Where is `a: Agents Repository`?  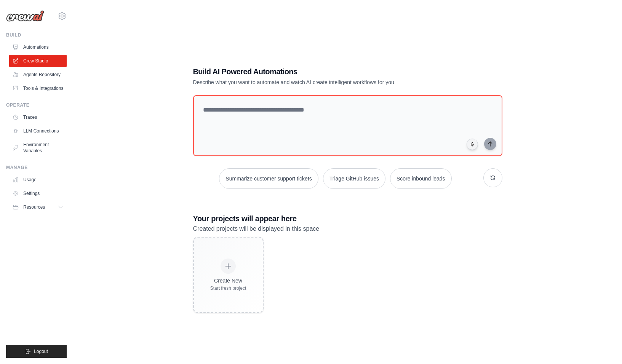 a: Agents Repository is located at coordinates (38, 74).